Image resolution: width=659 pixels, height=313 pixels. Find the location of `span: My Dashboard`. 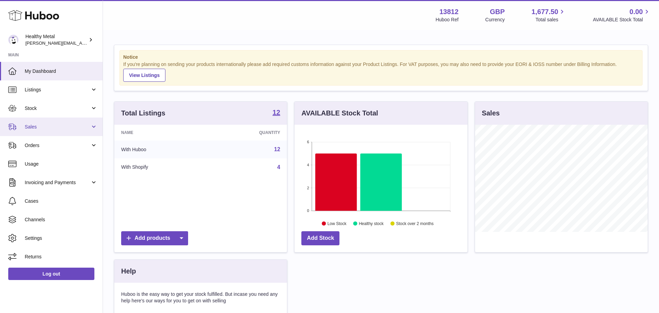

span: My Dashboard is located at coordinates (61, 71).